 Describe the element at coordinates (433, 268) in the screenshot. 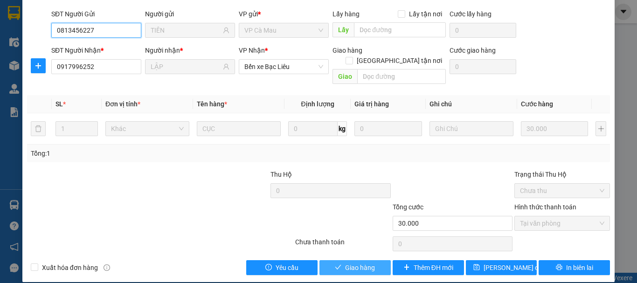

I see `span: Thêm ĐH mới` at that location.